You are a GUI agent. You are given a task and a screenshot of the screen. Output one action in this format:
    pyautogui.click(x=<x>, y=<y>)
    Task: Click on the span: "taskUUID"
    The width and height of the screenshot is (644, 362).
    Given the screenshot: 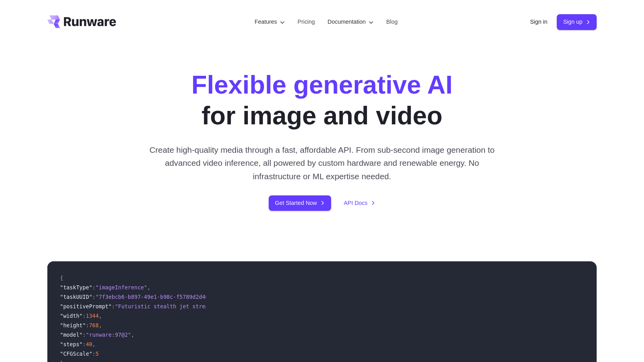 What is the action you would take?
    pyautogui.click(x=76, y=297)
    